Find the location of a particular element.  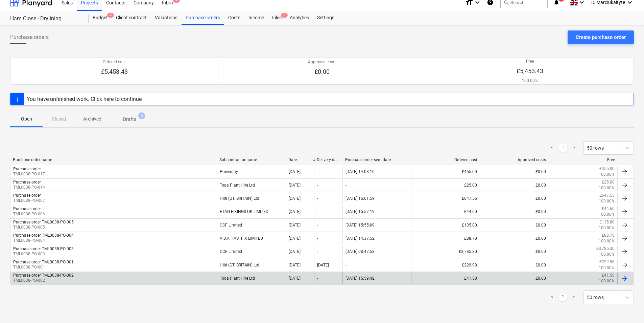

a: Valuations is located at coordinates (166, 18).